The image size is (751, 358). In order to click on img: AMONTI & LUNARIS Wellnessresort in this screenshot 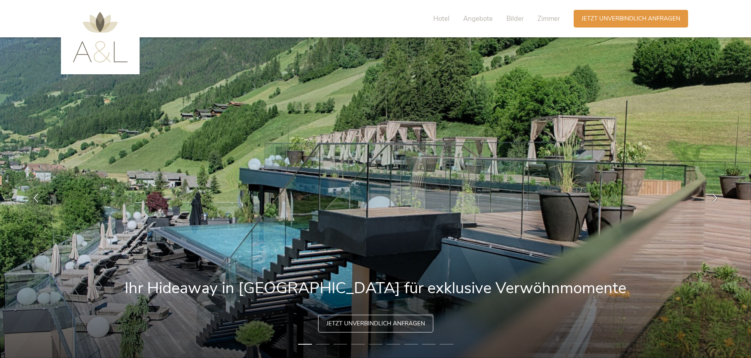, I will do `click(100, 37)`.